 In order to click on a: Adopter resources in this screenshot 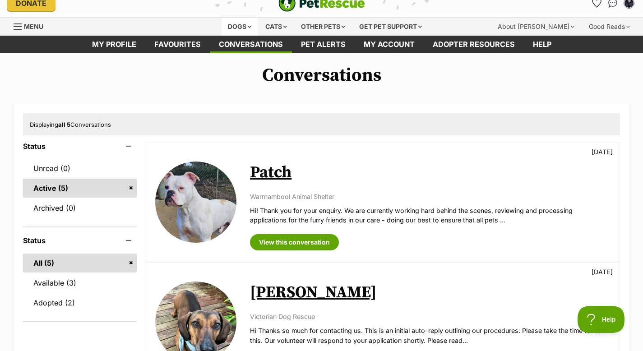, I will do `click(474, 44)`.